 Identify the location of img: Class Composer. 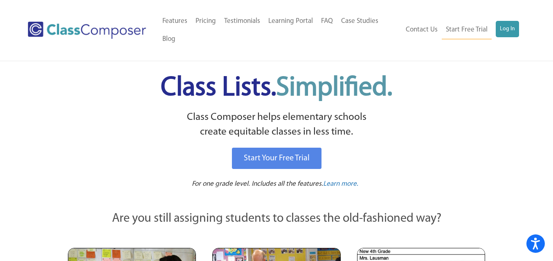
(87, 30).